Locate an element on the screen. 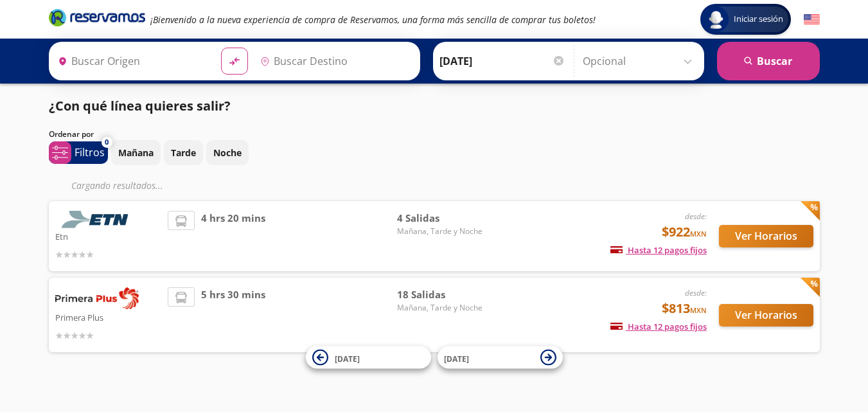 The width and height of the screenshot is (868, 412). input: Elegir Fecha is located at coordinates (502, 61).